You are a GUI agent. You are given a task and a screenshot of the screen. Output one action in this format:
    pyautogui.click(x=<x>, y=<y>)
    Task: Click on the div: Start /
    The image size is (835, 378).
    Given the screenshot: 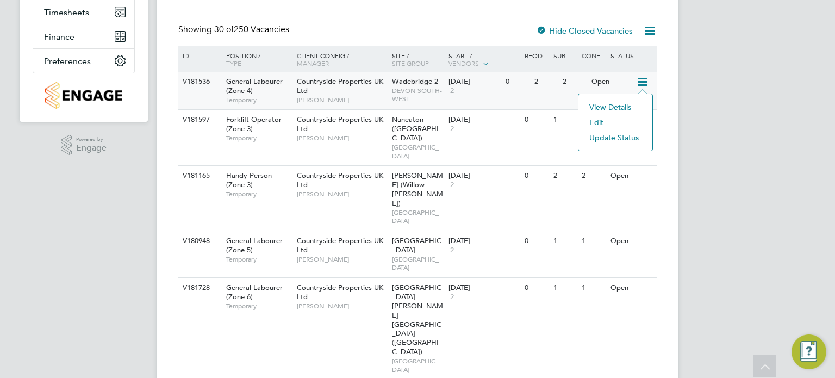 What is the action you would take?
    pyautogui.click(x=484, y=60)
    